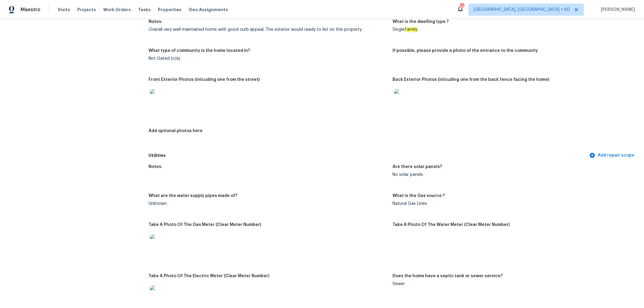 This screenshot has width=644, height=308. What do you see at coordinates (419, 195) in the screenshot?
I see `h5: What is the Gas source ?` at bounding box center [419, 195].